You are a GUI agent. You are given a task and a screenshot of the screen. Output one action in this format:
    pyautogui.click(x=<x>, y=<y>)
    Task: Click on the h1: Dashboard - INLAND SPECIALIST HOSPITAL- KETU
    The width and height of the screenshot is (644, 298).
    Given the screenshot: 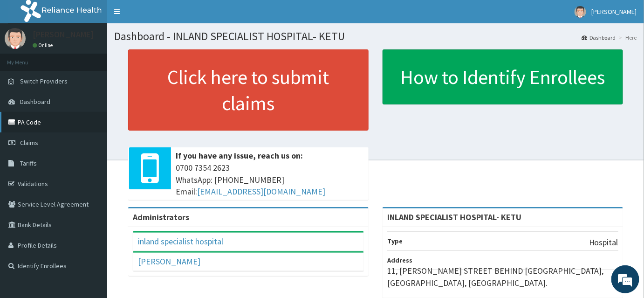 What is the action you would take?
    pyautogui.click(x=375, y=36)
    